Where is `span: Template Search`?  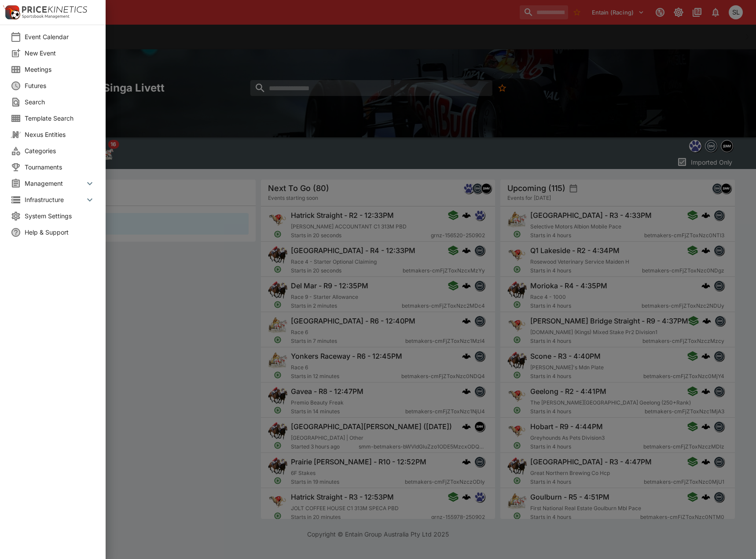
span: Template Search is located at coordinates (60, 118).